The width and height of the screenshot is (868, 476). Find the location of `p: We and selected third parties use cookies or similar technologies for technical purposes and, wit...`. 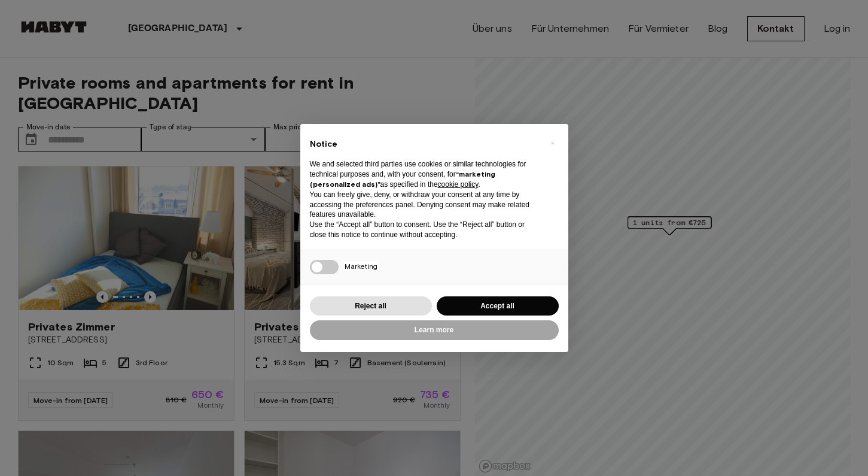

p: We and selected third parties use cookies or similar technologies for technical purposes and, wit... is located at coordinates (424, 174).